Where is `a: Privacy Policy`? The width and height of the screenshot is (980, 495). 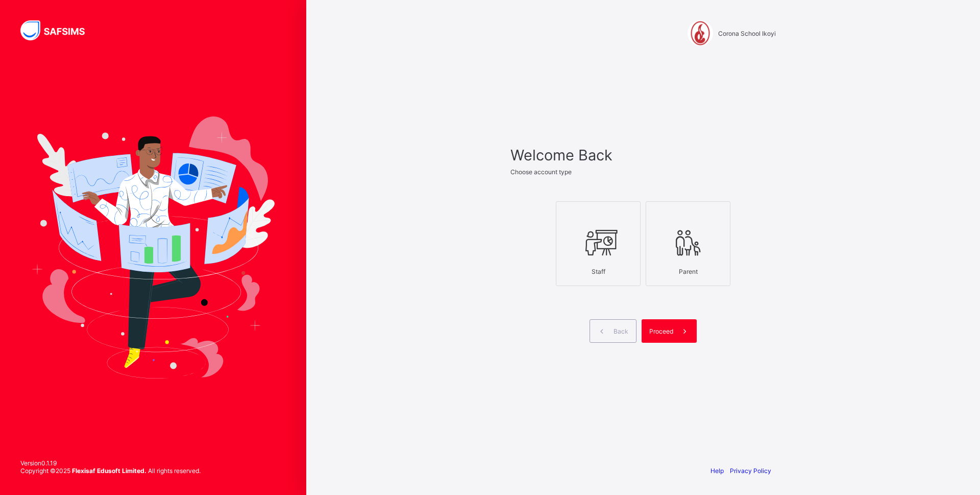 a: Privacy Policy is located at coordinates (750, 470).